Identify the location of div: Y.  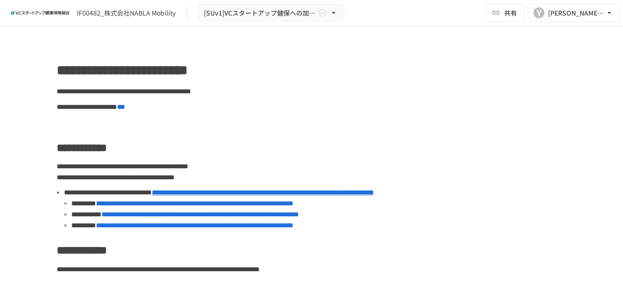
(539, 13).